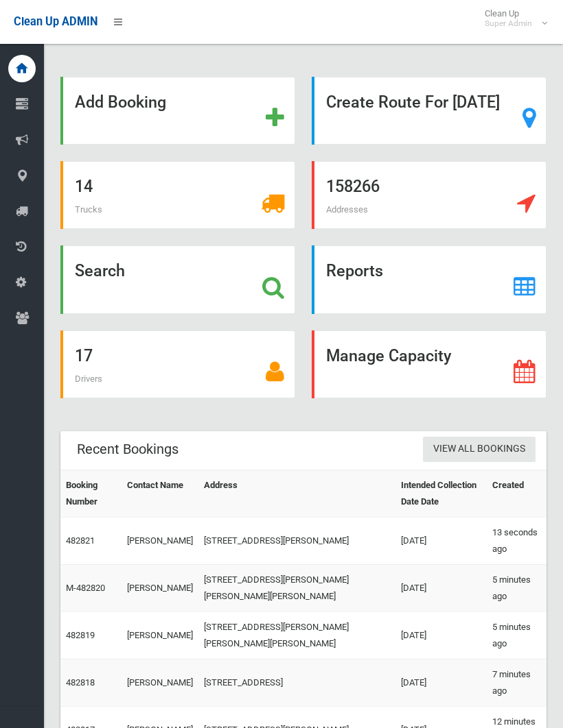 The height and width of the screenshot is (728, 563). What do you see at coordinates (297, 493) in the screenshot?
I see `th: Address` at bounding box center [297, 493].